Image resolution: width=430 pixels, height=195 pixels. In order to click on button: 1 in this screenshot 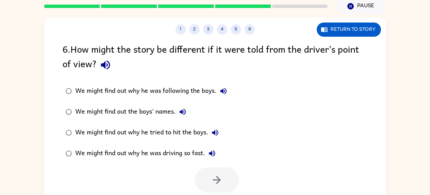, I will do `click(181, 29)`.